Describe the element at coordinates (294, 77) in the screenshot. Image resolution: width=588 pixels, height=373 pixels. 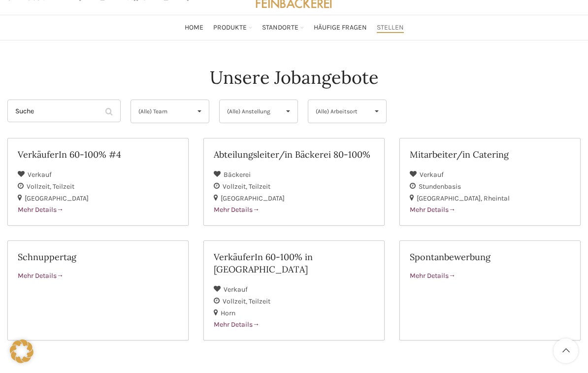
I see `h4: Unsere Jobangebote` at that location.